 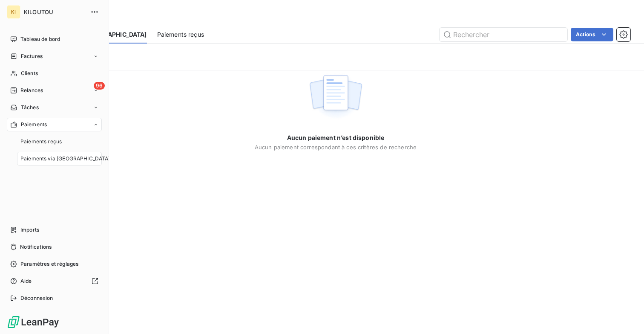 What do you see at coordinates (30, 230) in the screenshot?
I see `span: Imports` at bounding box center [30, 230].